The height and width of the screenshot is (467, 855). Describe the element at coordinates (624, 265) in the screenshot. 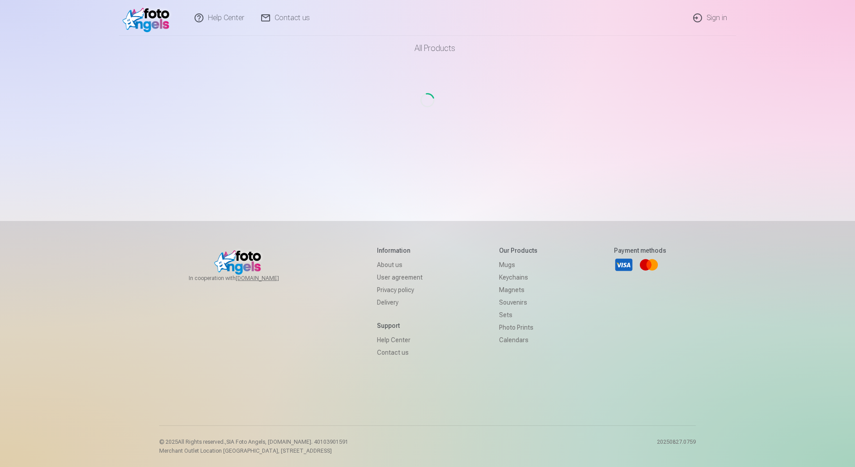

I see `a: Visa` at that location.